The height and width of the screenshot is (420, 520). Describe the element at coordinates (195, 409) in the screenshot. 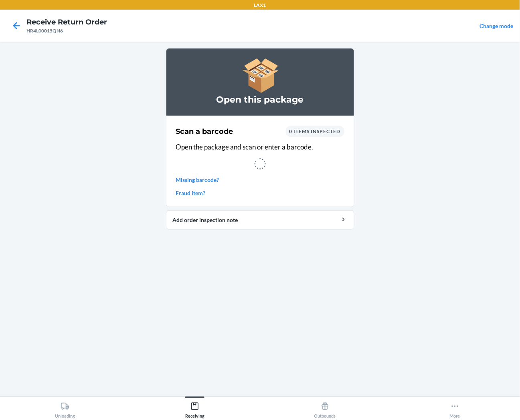

I see `div: Receiving` at that location.